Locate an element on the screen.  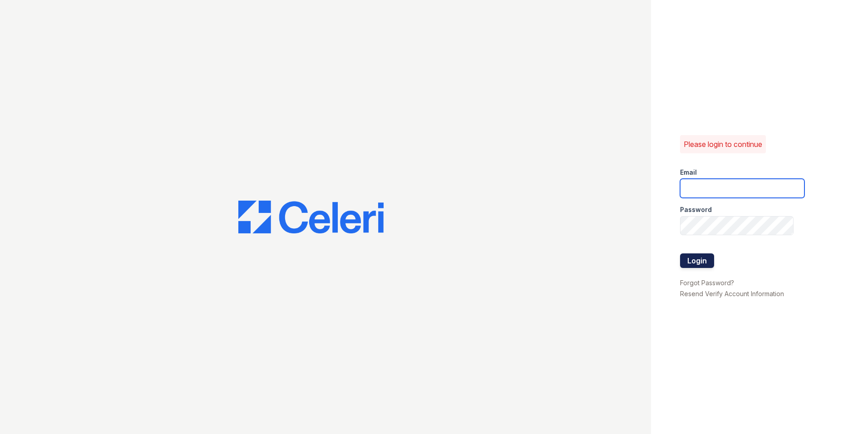
a: Resend Verify Account Information is located at coordinates (732, 293).